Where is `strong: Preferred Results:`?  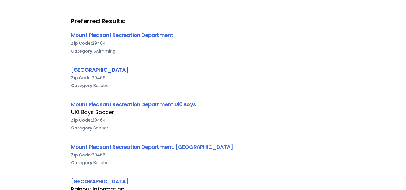 strong: Preferred Results: is located at coordinates (203, 21).